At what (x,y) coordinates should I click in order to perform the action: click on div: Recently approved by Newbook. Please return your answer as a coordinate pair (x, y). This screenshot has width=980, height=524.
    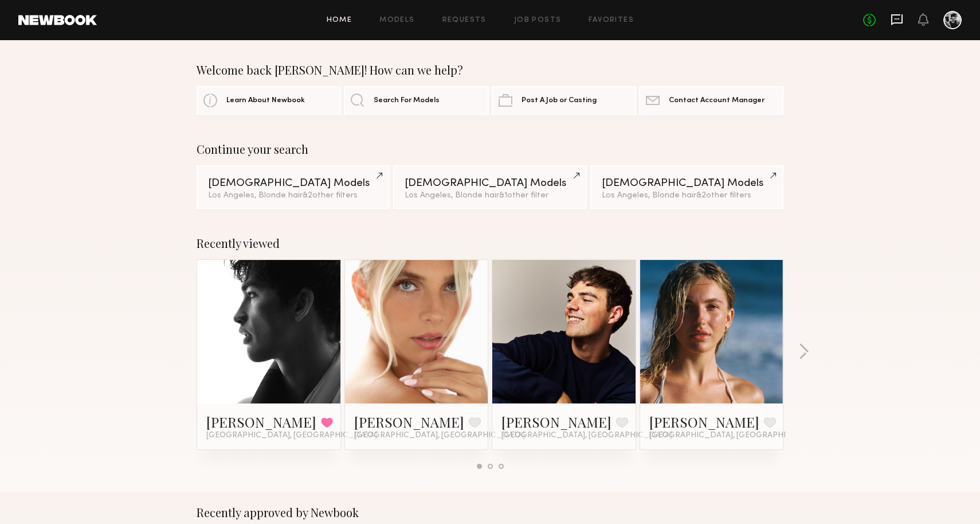
    Looking at the image, I should click on (490, 512).